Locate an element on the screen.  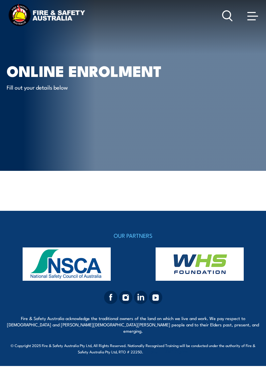
img: nsca-logo-footer is located at coordinates (67, 264).